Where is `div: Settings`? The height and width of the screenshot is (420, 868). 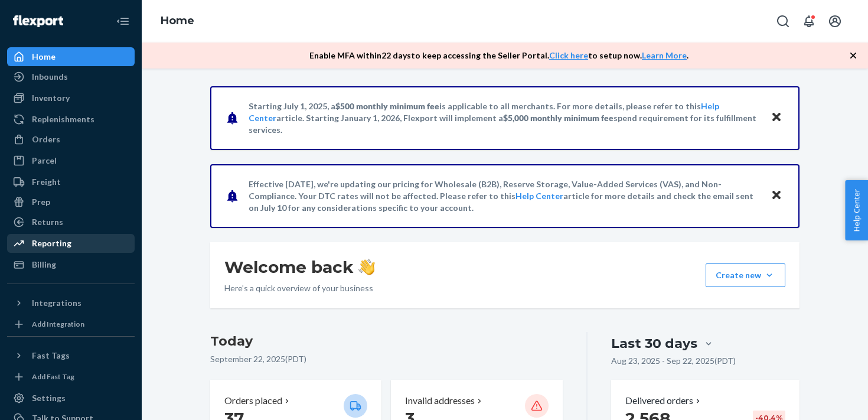
div: Settings is located at coordinates (48, 398).